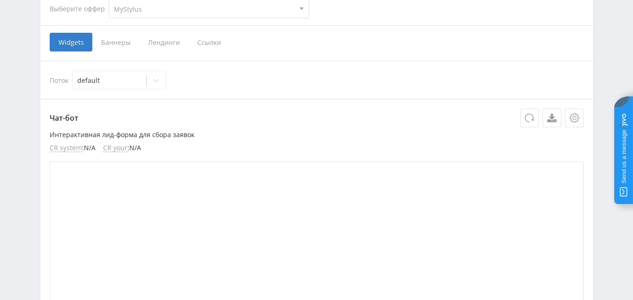 The image size is (633, 300). Describe the element at coordinates (575, 118) in the screenshot. I see `button: Настройки` at that location.